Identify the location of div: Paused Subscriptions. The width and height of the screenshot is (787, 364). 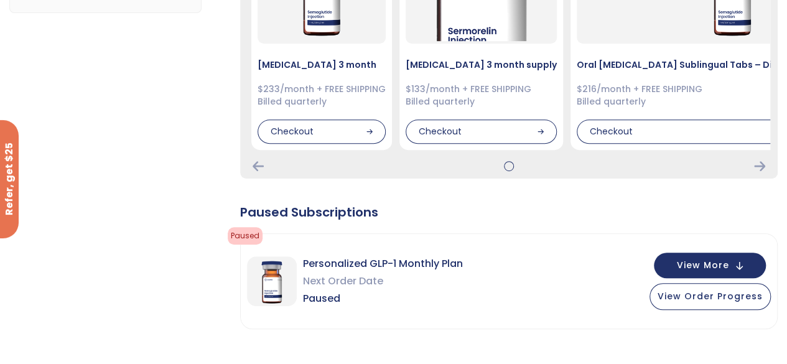
(509, 212).